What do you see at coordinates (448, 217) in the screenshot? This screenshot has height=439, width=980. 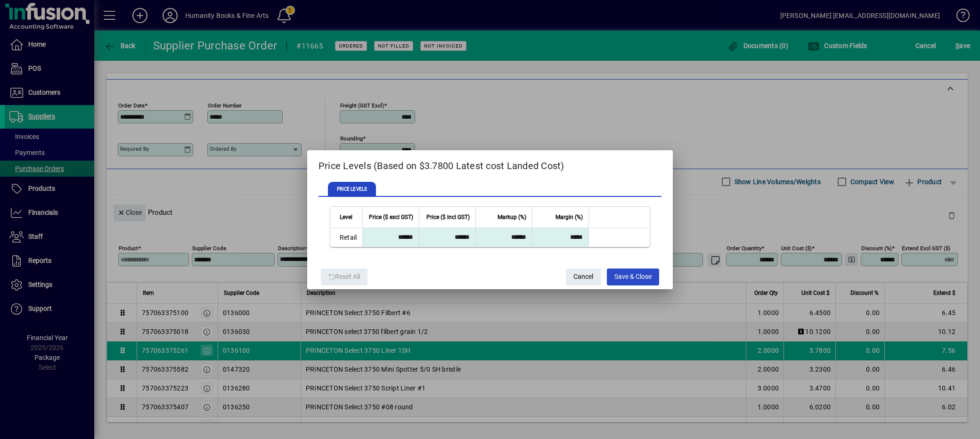 I see `span: Price ($ incl GST)` at bounding box center [448, 217].